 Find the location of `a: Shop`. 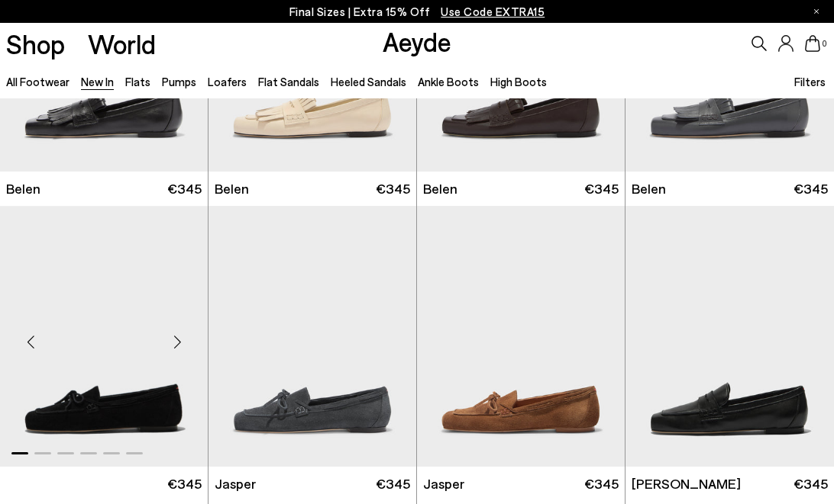

a: Shop is located at coordinates (35, 43).